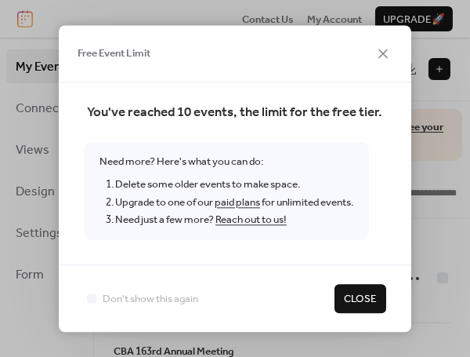  I want to click on a: paid plans, so click(238, 202).